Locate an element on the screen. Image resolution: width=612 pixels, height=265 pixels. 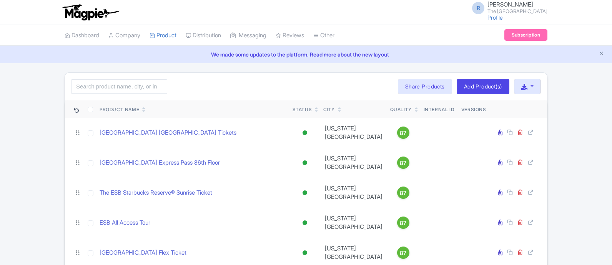
a: Profile is located at coordinates (495, 17).